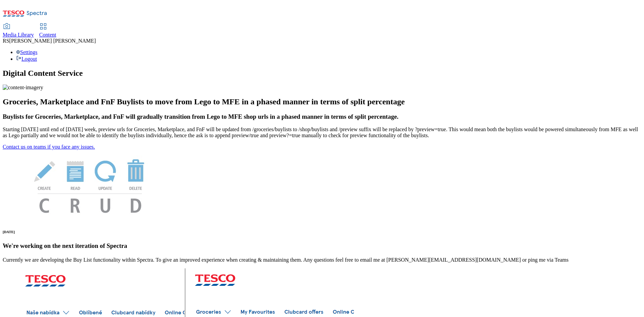 The width and height of the screenshot is (644, 317). Describe the element at coordinates (47, 31) in the screenshot. I see `a: Content` at that location.